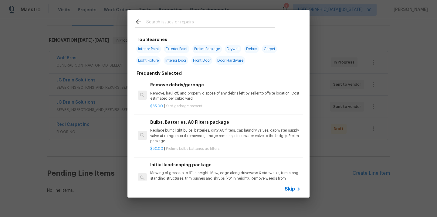 This screenshot has height=217, width=437. I want to click on span: Light Fixture, so click(149, 60).